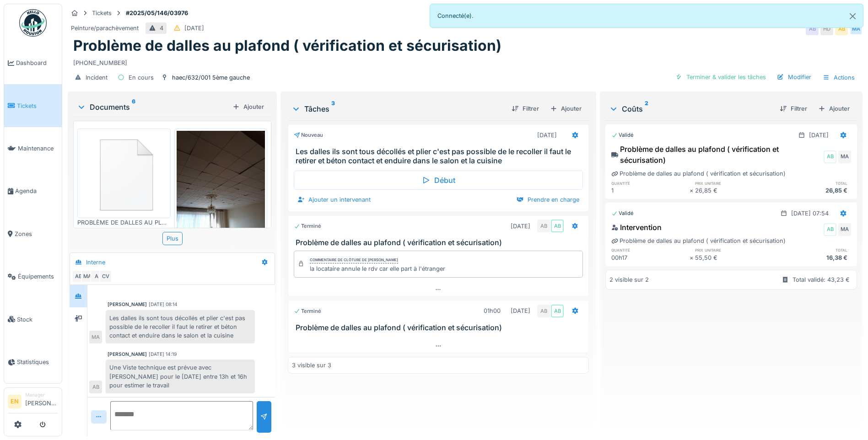  I want to click on div: Total validé: 43,23 €, so click(821, 279).